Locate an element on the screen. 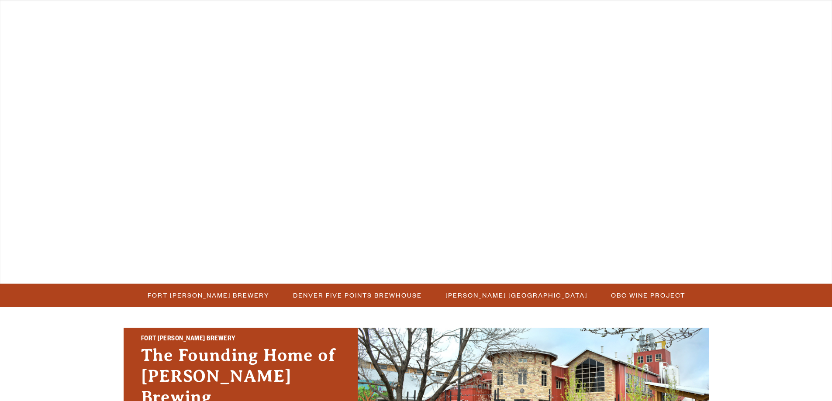 Image resolution: width=832 pixels, height=401 pixels. a: Our Story is located at coordinates (500, 25).